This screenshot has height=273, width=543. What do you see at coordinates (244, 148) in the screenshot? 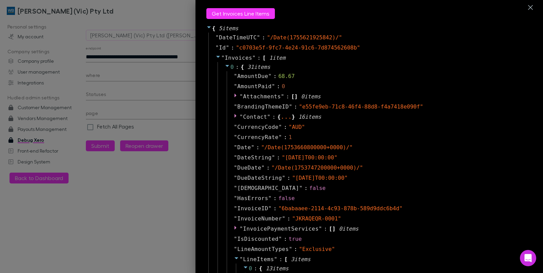
I see `span: Date` at bounding box center [244, 148].